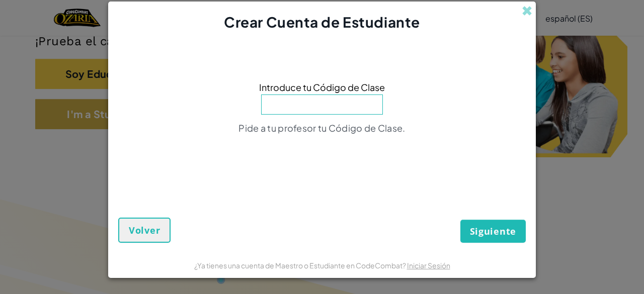 Image resolution: width=644 pixels, height=294 pixels. Describe the element at coordinates (145, 230) in the screenshot. I see `span: Volver` at that location.